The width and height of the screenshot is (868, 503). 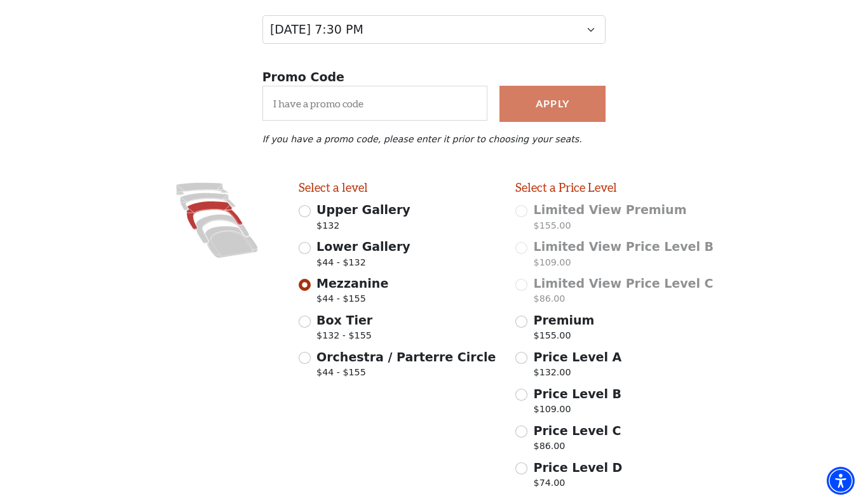 What do you see at coordinates (364, 228) in the screenshot?
I see `span: $132` at bounding box center [364, 228].